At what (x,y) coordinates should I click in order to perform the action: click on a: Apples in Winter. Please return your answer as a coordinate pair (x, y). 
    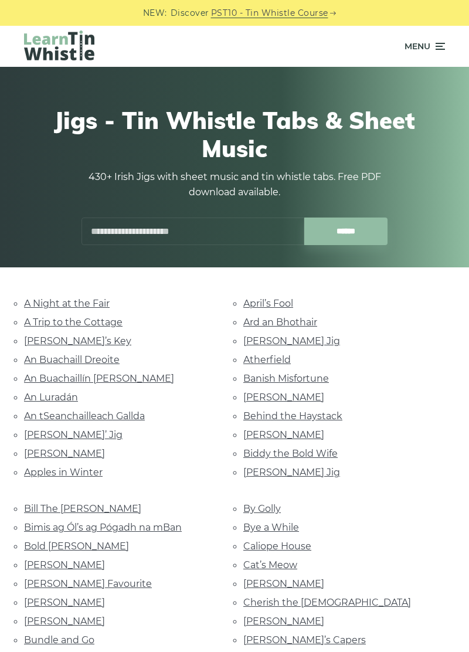
    Looking at the image, I should click on (63, 472).